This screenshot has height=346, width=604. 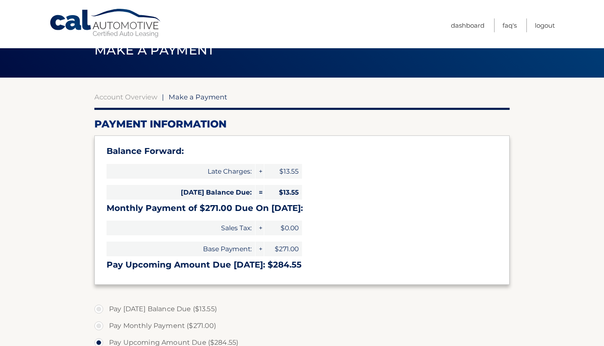 I want to click on h3: Balance Forward:, so click(x=302, y=151).